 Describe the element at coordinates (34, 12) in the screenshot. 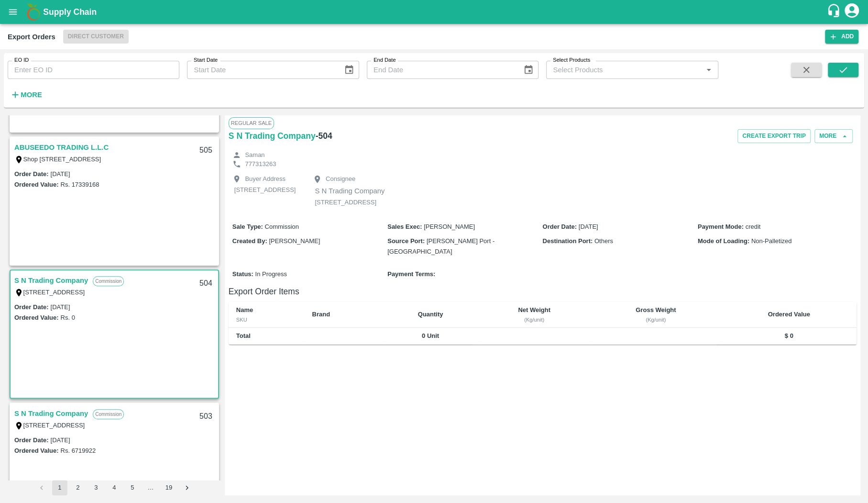

I see `img: logo` at that location.